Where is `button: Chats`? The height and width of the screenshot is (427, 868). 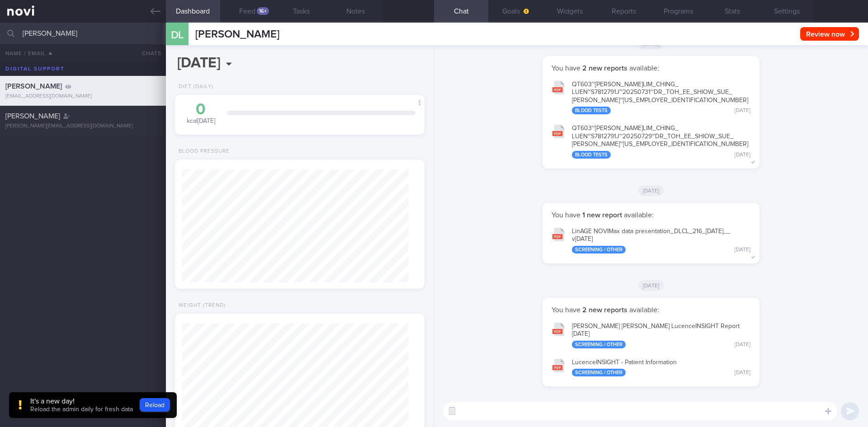 button: Chats is located at coordinates (148, 53).